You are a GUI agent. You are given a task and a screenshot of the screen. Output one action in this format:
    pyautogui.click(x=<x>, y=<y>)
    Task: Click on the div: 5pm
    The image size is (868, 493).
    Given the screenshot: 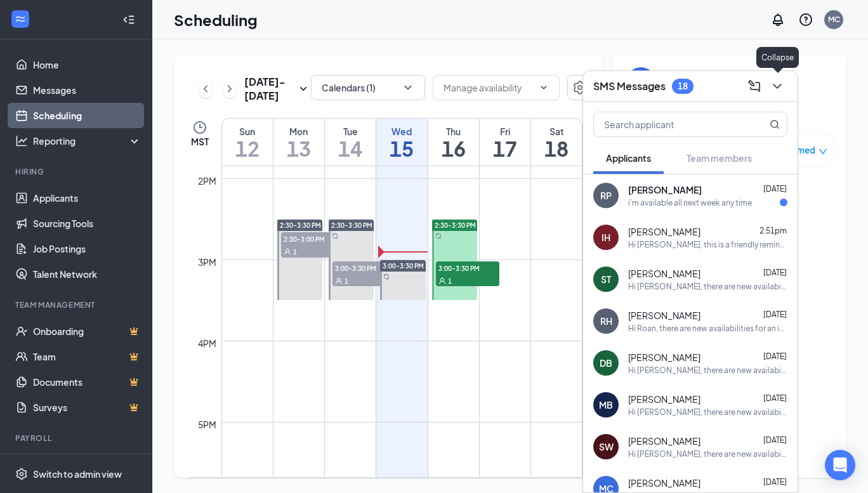 What is the action you would take?
    pyautogui.click(x=207, y=424)
    